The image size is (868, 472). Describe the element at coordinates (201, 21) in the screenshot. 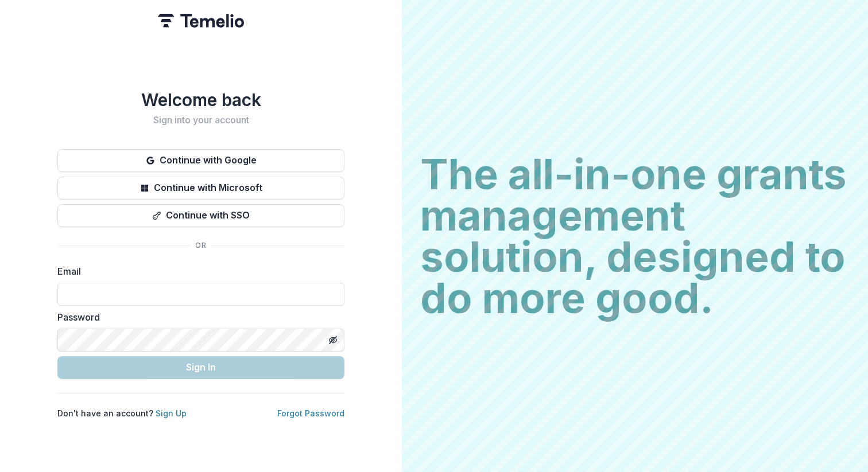

I see `img: Temelio` at that location.